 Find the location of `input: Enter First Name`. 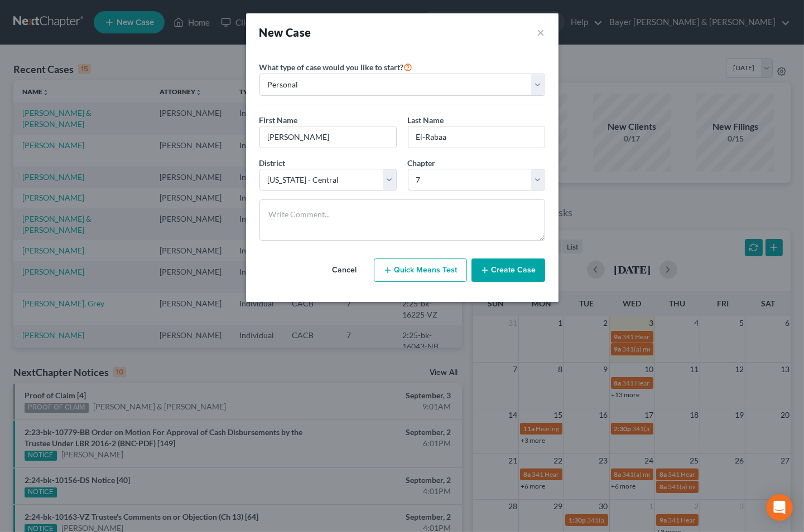

input: Enter First Name is located at coordinates (328, 137).